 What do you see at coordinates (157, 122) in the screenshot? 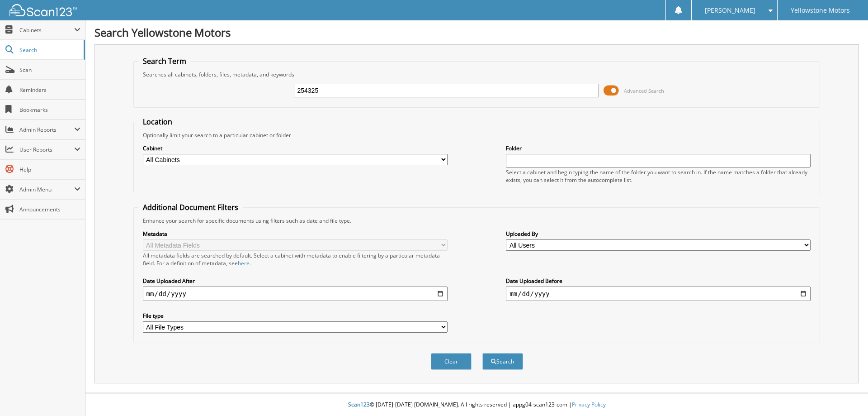
I see `legend: Location` at bounding box center [157, 122].